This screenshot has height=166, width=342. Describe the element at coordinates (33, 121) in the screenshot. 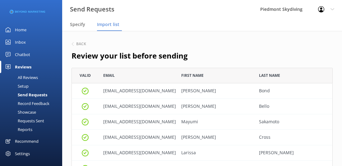

I see `a: Requests Sent` at that location.